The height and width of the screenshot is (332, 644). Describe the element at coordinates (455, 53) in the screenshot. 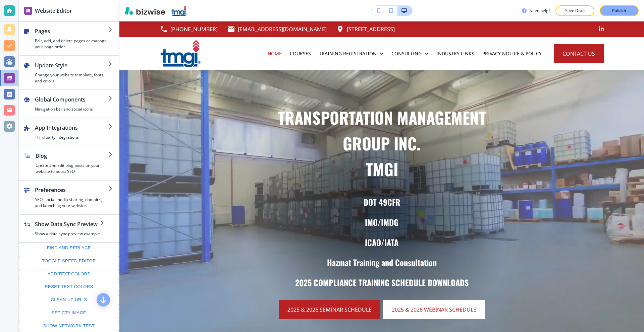

I see `p: Industry Links` at that location.